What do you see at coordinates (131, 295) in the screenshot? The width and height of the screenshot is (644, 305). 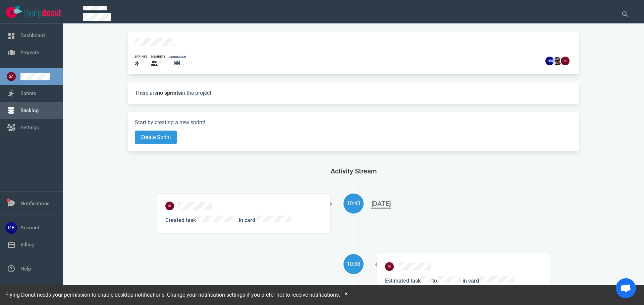 I see `a: enable desktop notifications` at bounding box center [131, 295].